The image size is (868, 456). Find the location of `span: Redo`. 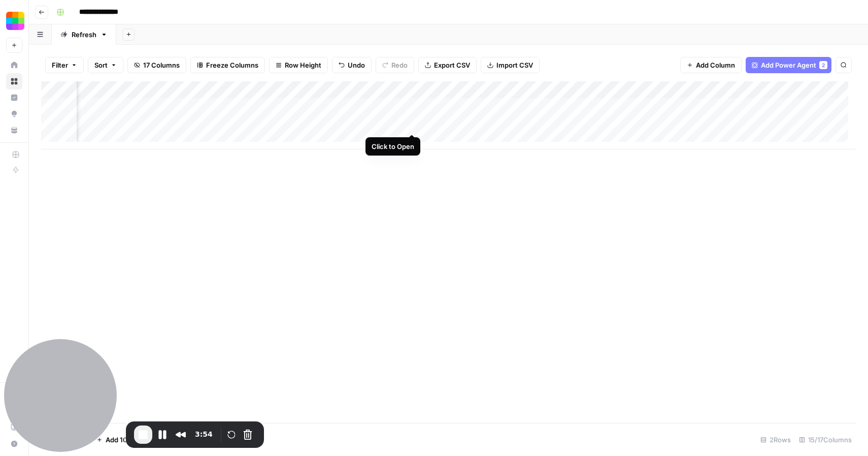

span: Redo is located at coordinates (400, 65).